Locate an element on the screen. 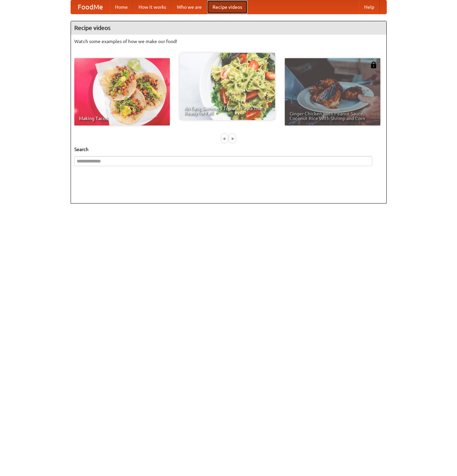  a: How it works is located at coordinates (153, 7).